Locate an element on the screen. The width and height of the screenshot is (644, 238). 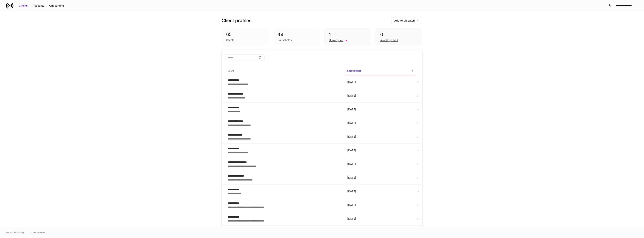
button: Onboarding is located at coordinates (56, 6).